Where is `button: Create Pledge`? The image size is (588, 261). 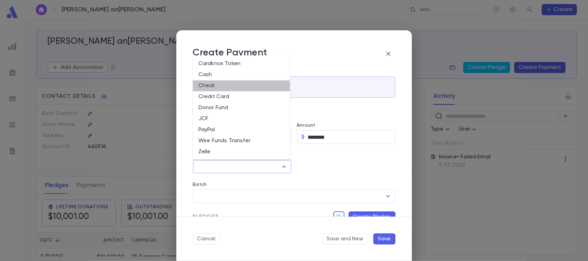 button: Create Pledge is located at coordinates (372, 217).